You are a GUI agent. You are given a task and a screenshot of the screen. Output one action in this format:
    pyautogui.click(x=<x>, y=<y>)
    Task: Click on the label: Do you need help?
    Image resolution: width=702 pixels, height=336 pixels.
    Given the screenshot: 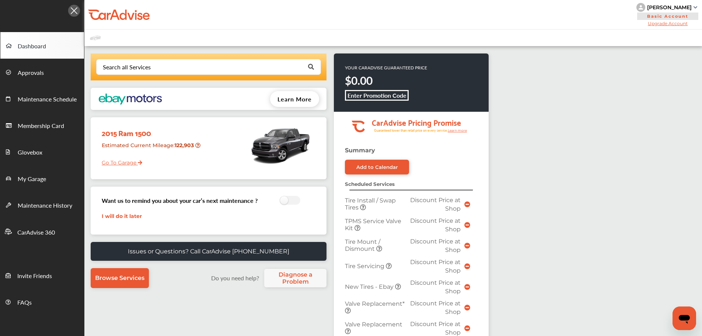 What is the action you would take?
    pyautogui.click(x=235, y=277)
    